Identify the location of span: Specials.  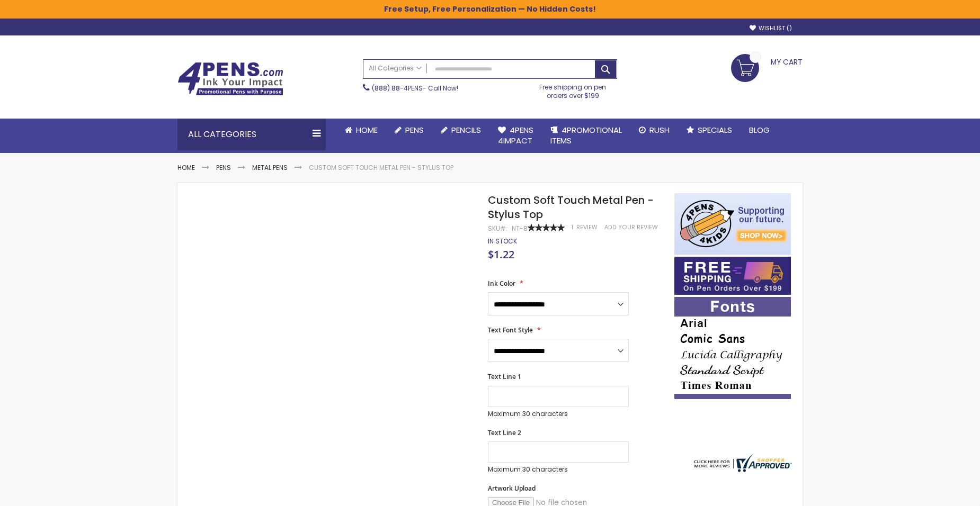
(715, 130).